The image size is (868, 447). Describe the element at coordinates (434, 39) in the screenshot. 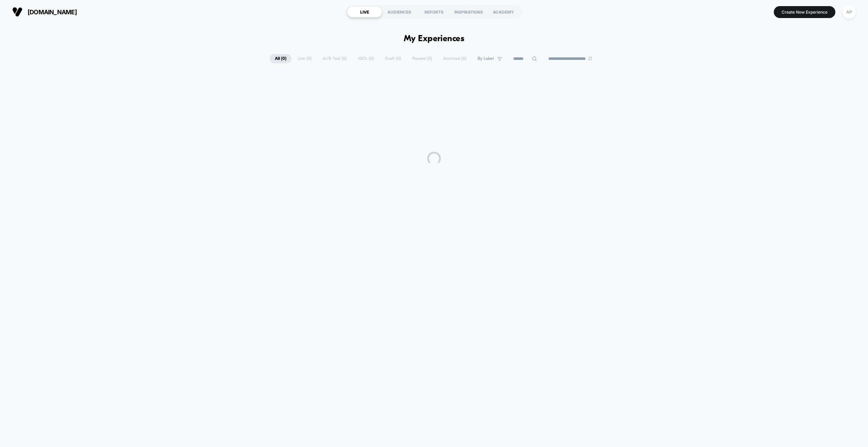

I see `h1: My Experiences` at that location.